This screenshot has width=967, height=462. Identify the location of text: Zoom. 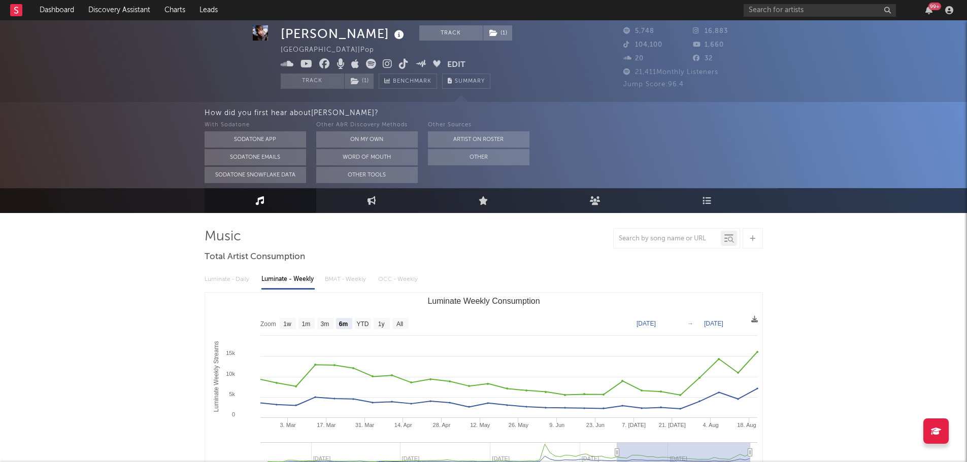
(268, 324).